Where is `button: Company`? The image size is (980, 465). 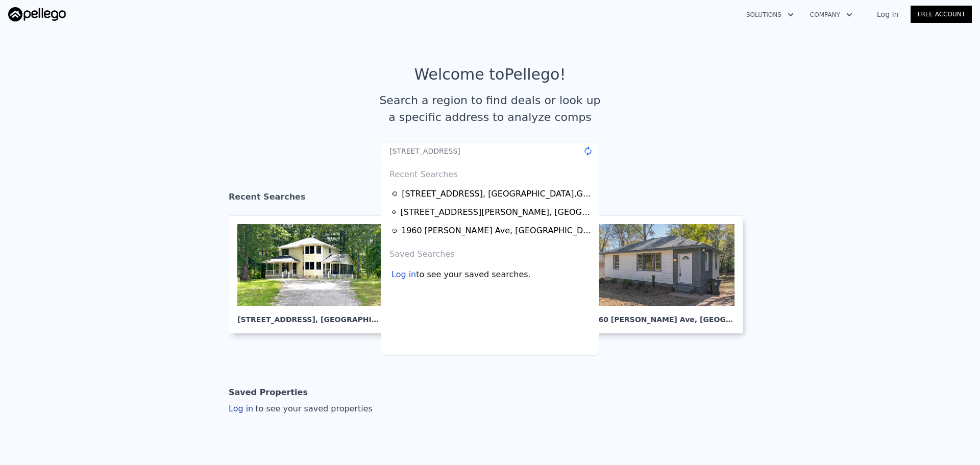
button: Company is located at coordinates (831, 15).